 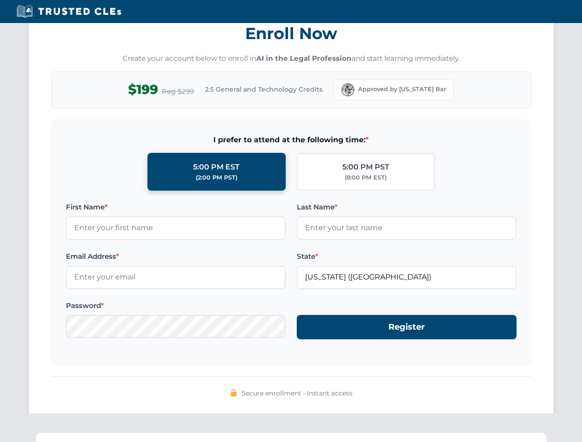 What do you see at coordinates (178, 92) in the screenshot?
I see `span: Reg $299` at bounding box center [178, 92].